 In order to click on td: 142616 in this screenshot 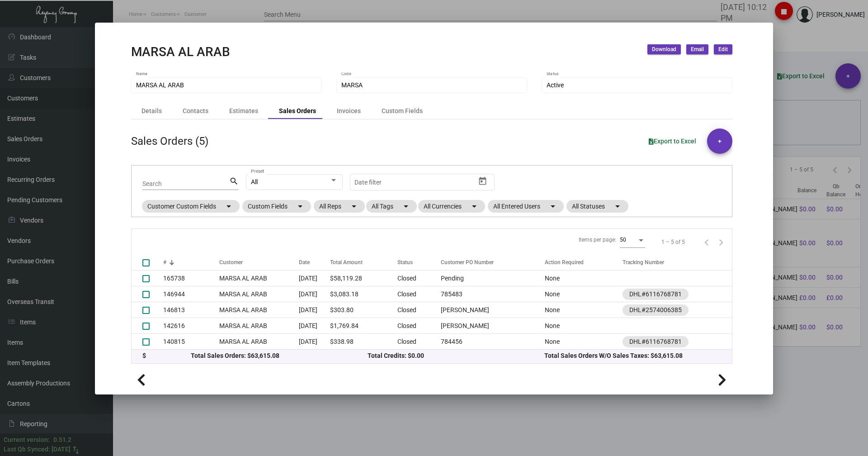, I will do `click(191, 326)`.